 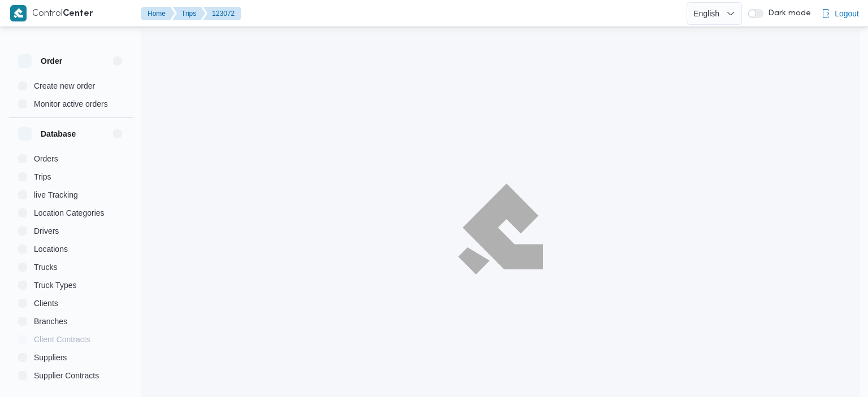 I want to click on span: Dark mode, so click(x=787, y=14).